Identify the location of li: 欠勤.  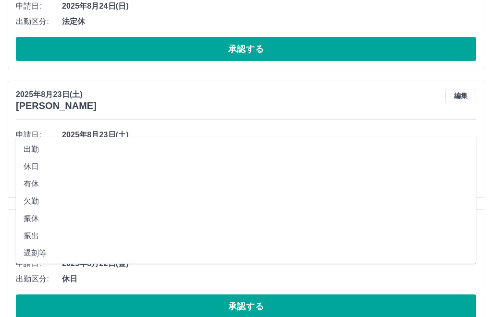
(246, 201).